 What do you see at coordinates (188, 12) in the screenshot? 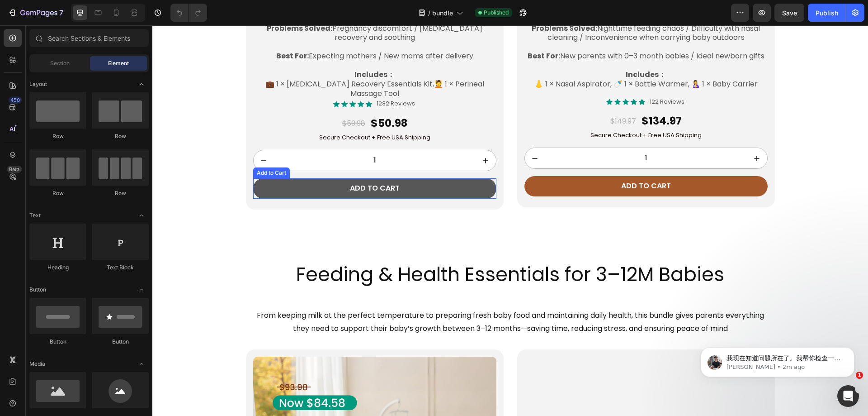
I see `div: Undo/Redo` at bounding box center [188, 12].